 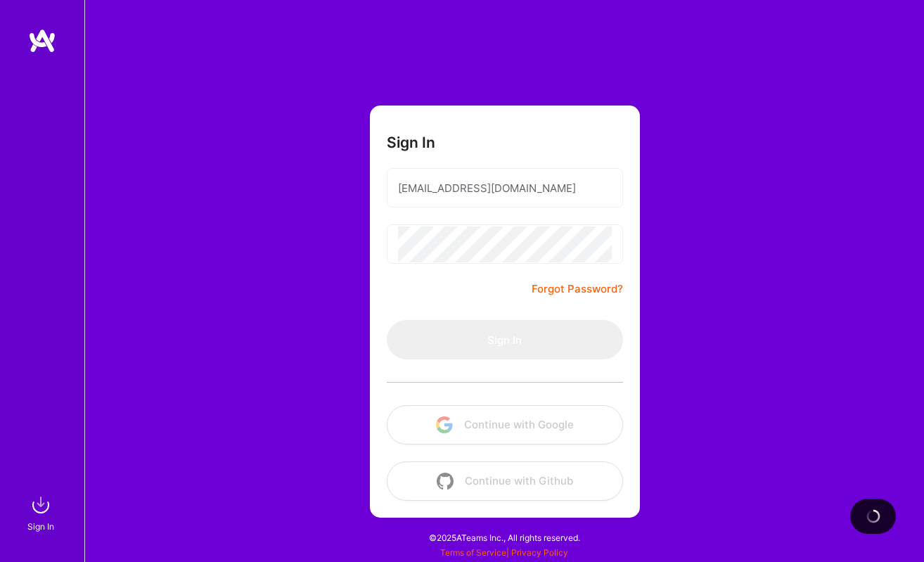 I want to click on img: logo, so click(x=42, y=41).